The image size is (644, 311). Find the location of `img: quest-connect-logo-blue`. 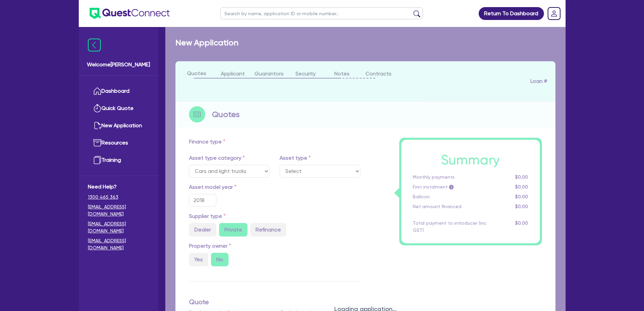

img: quest-connect-logo-blue is located at coordinates (129, 13).